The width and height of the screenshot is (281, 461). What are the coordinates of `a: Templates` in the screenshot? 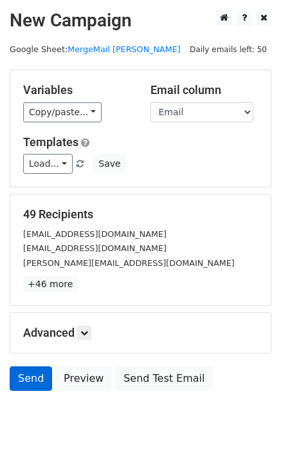 It's located at (51, 142).